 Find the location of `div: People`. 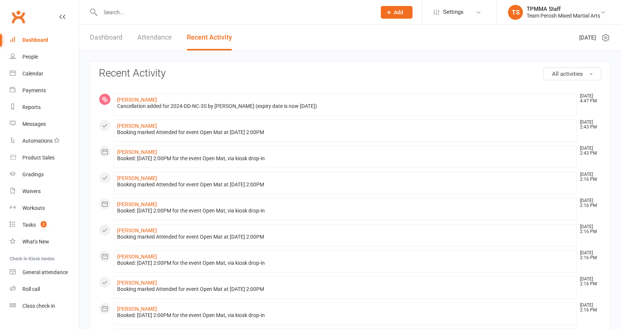

div: People is located at coordinates (30, 57).